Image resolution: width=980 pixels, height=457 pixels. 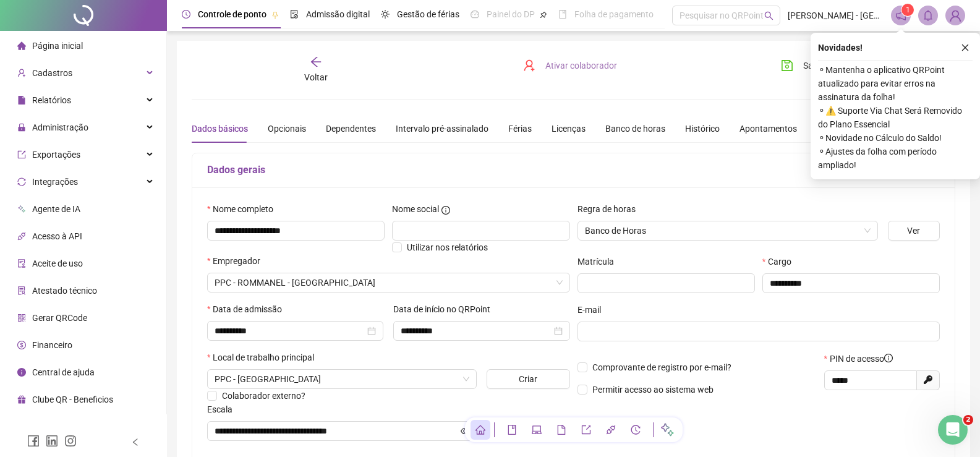 I want to click on span: Clube QR - Beneficios, so click(x=72, y=400).